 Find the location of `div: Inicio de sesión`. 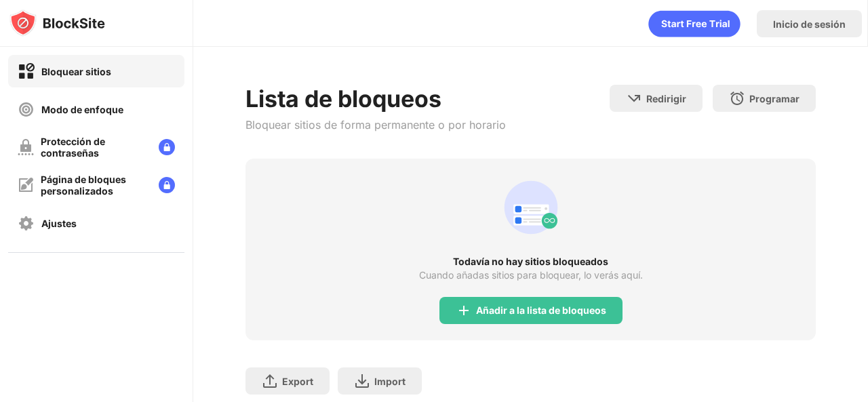

div: Inicio de sesión is located at coordinates (809, 24).